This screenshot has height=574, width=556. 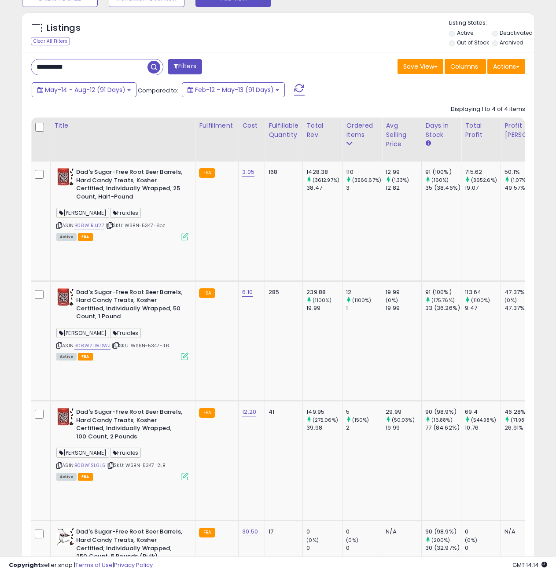 What do you see at coordinates (129, 305) in the screenshot?
I see `b: Dad's Sugar-Free Root Beer Barrels, Hard Candy Treats, Kosher Certified, Individually Wrapped, 50...` at bounding box center [129, 305].